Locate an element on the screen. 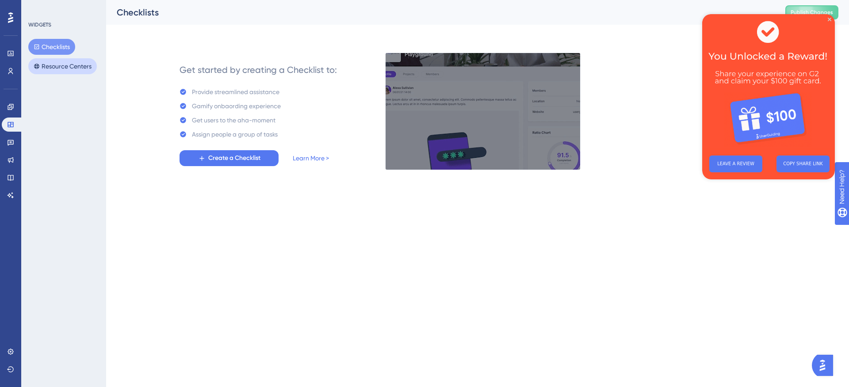  div: Close Preview is located at coordinates (127, 5).